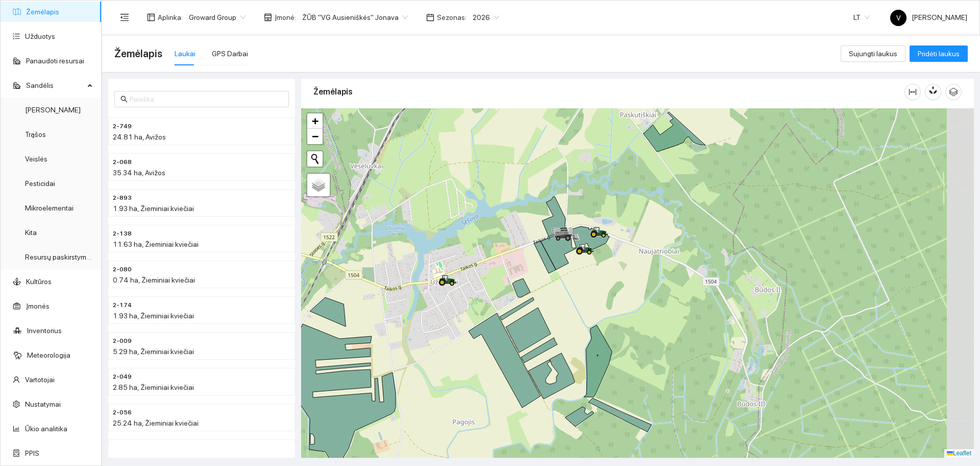 The image size is (980, 466). I want to click on span: Sujungti laukus, so click(873, 54).